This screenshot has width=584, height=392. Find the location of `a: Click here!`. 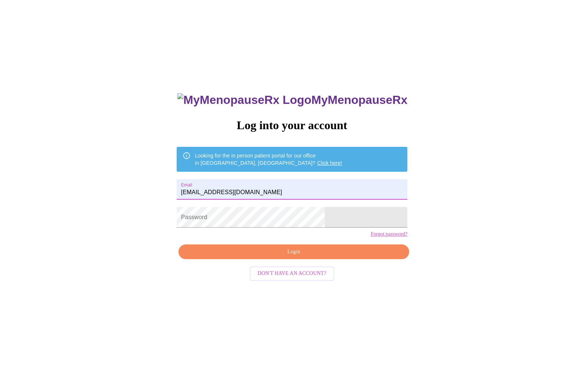

a: Click here! is located at coordinates (330, 163).